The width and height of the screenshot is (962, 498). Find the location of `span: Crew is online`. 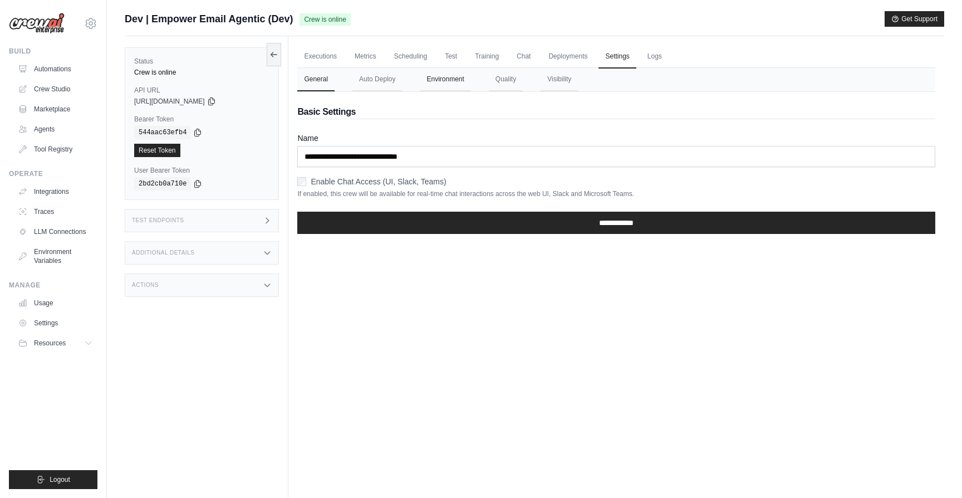

span: Crew is online is located at coordinates (325, 19).